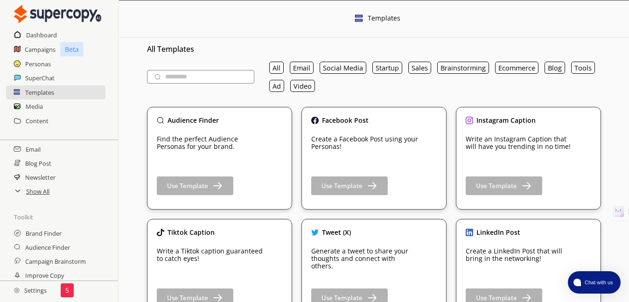 The height and width of the screenshot is (302, 629). What do you see at coordinates (301, 68) in the screenshot?
I see `button: Email` at bounding box center [301, 68].